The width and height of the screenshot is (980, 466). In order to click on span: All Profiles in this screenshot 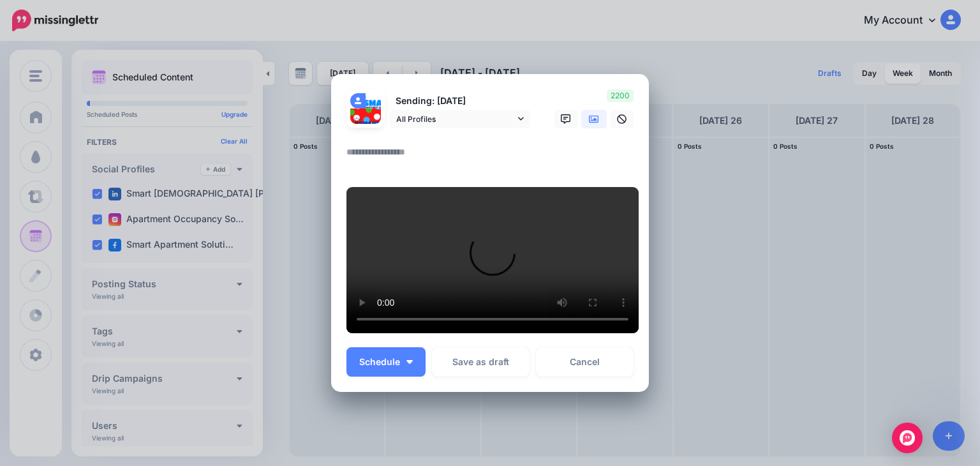, I will do `click(456, 119)`.